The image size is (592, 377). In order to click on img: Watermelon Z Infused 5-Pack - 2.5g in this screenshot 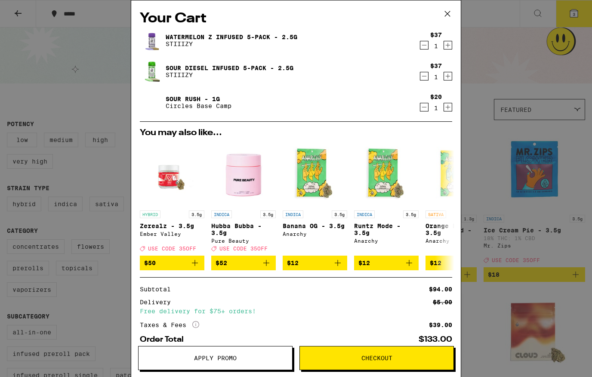, I will do `click(152, 40)`.